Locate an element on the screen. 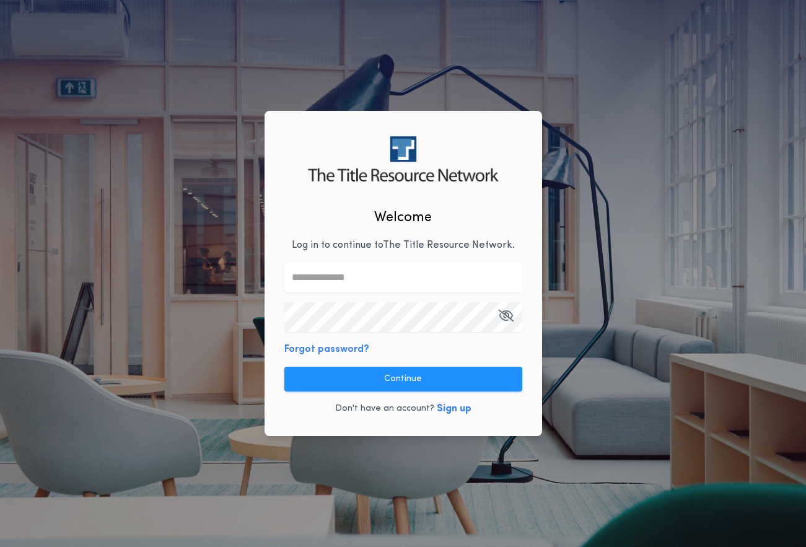 The height and width of the screenshot is (547, 806). p: Log in to continue to The Title Resource Network . is located at coordinates (403, 245).